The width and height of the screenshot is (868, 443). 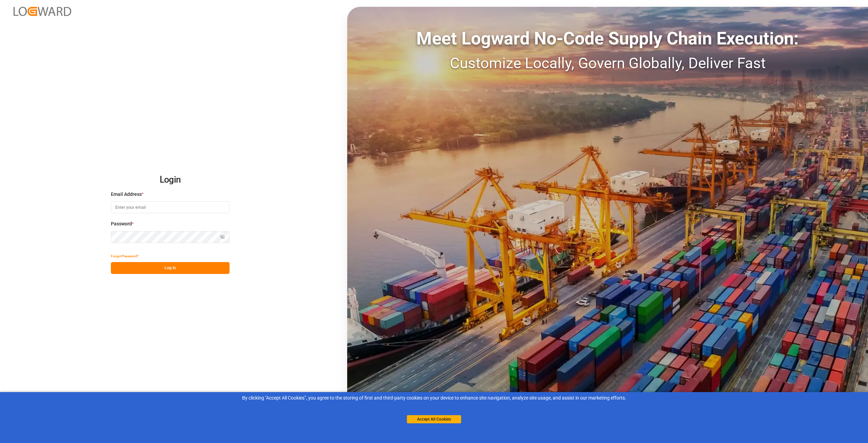 I want to click on div: Meet Logward No-Code Supply Chain Execution:, so click(x=608, y=39).